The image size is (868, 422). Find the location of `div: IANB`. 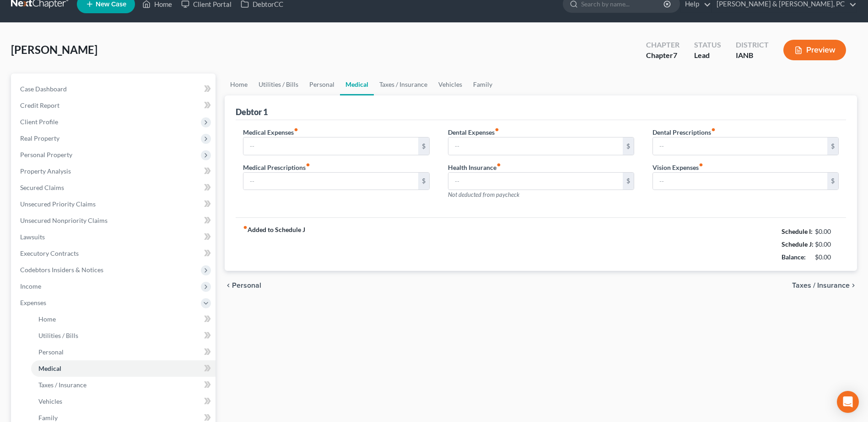

div: IANB is located at coordinates (752, 55).